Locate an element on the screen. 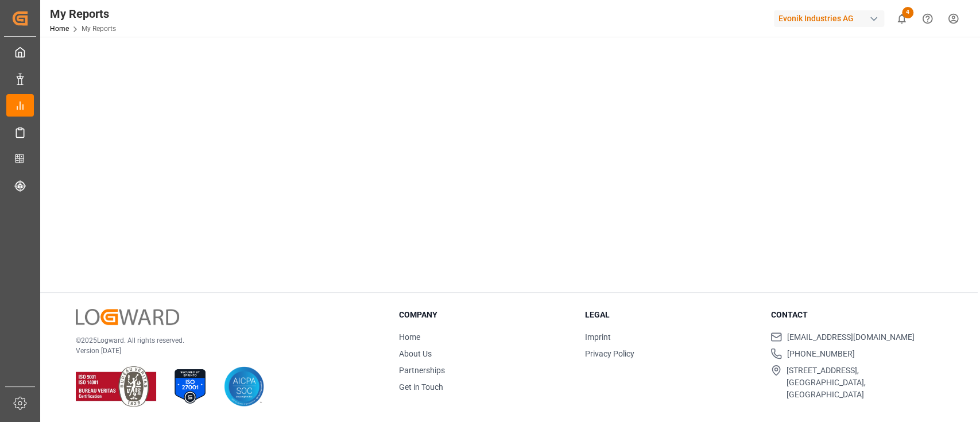 The image size is (980, 422). img: AICPA SOC is located at coordinates (244, 386).